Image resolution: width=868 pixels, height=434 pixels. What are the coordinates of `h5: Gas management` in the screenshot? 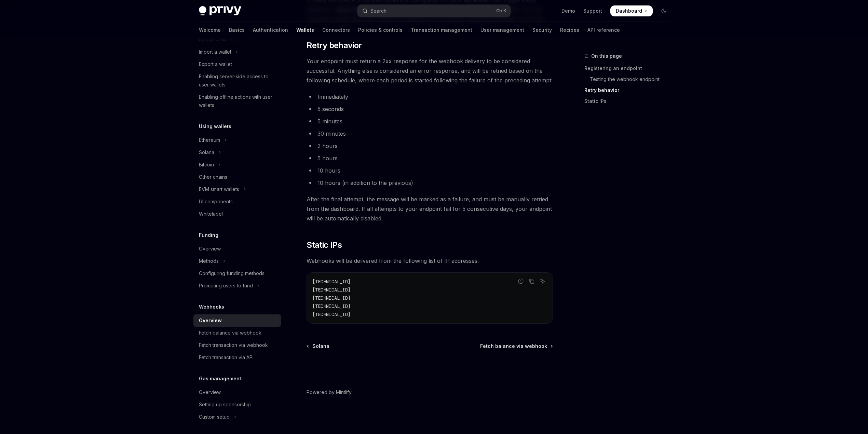 It's located at (220, 379).